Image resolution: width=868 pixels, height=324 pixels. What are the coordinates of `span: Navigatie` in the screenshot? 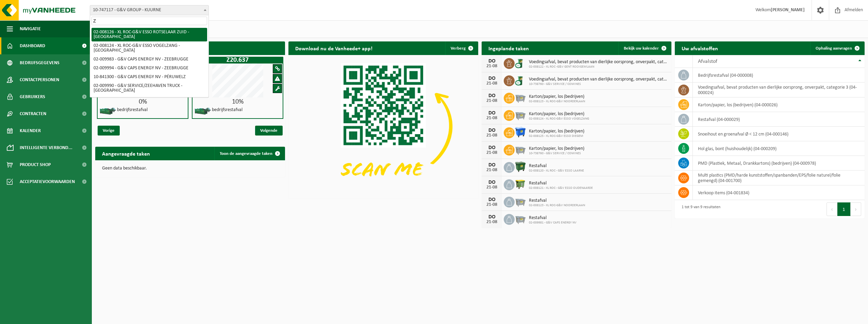 It's located at (30, 29).